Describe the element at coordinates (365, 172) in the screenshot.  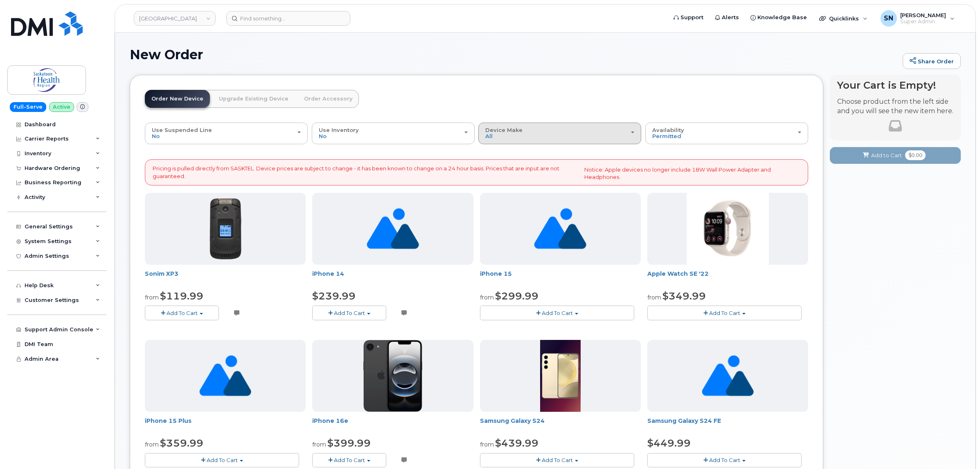
I see `p: Pricing is pulled directly from SASKTEL. Device prices are subject to change - it has been known ...` at that location.